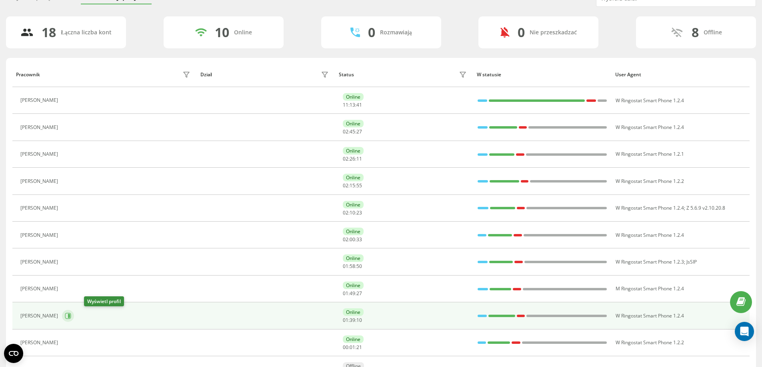  I want to click on span: Z 5.6.9 v2.10.20.8, so click(705, 208).